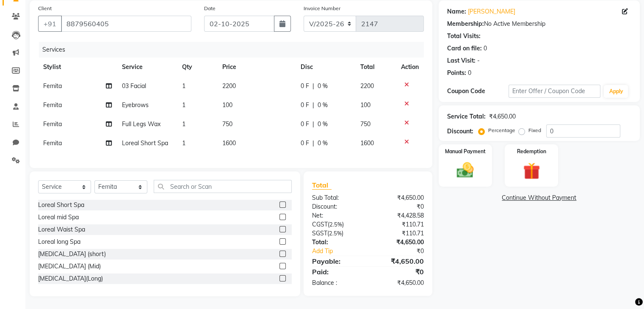 The width and height of the screenshot is (644, 309). I want to click on div: Card on file:, so click(464, 48).